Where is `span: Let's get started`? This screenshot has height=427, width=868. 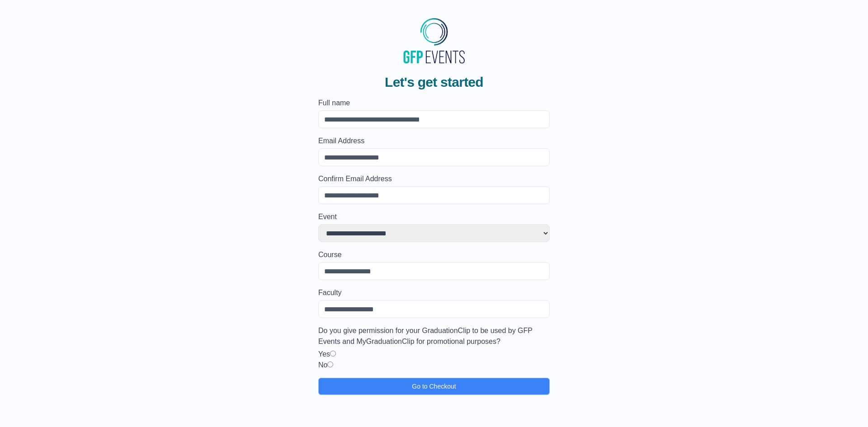 span: Let's get started is located at coordinates (434, 82).